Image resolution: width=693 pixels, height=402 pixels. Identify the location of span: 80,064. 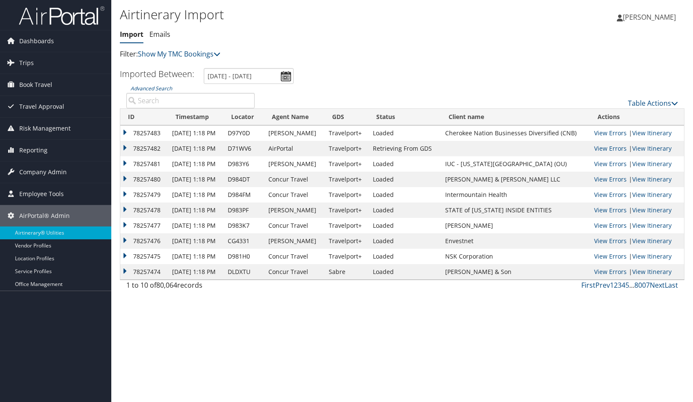
(166, 285).